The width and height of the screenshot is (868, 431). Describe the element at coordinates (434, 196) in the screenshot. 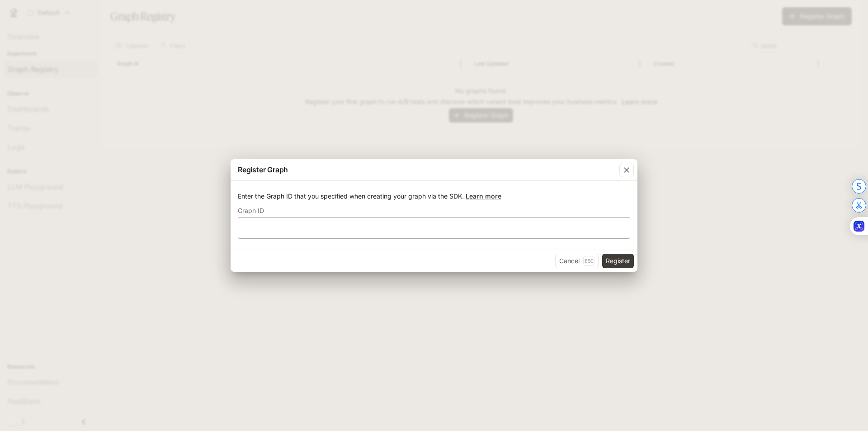

I see `p: Enter the Graph ID that you specified when creating your graph via the SDK.` at that location.